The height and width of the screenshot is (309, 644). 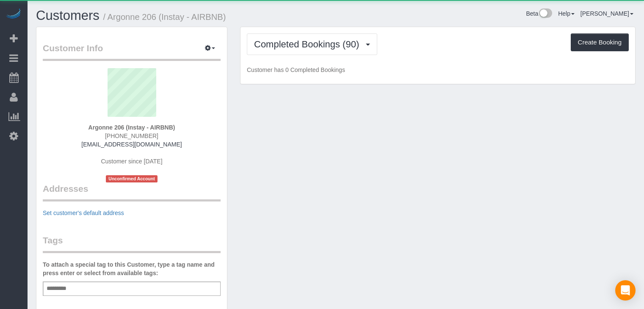 What do you see at coordinates (13, 14) in the screenshot?
I see `img: Automaid Logo` at bounding box center [13, 14].